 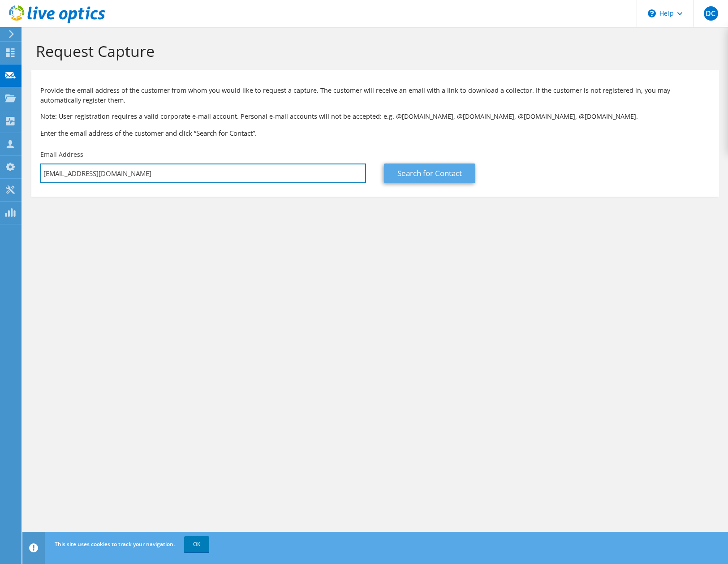 What do you see at coordinates (430, 173) in the screenshot?
I see `a: Search for Contact` at bounding box center [430, 173].